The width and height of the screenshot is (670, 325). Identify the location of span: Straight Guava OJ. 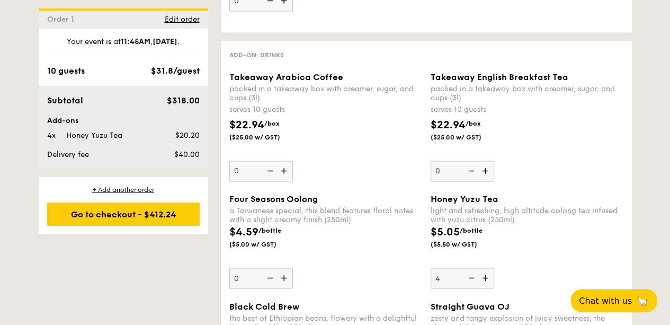
(470, 306).